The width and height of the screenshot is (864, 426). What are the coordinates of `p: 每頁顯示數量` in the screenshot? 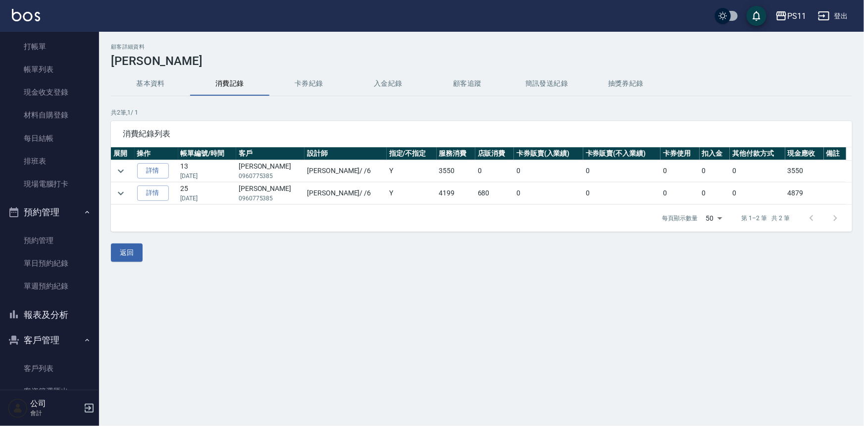 It's located at (681, 218).